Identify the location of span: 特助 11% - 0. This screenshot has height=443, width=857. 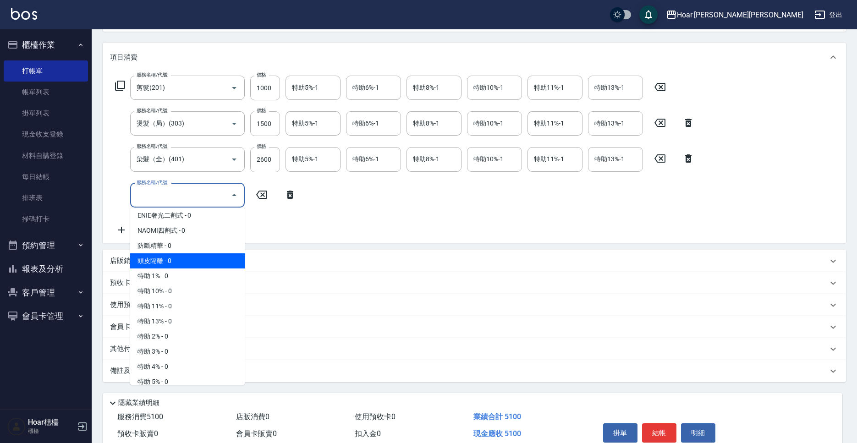
(188, 306).